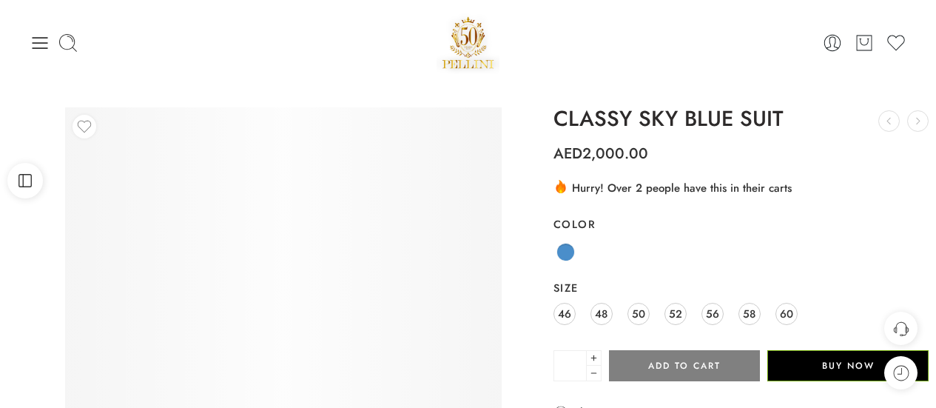  Describe the element at coordinates (749, 314) in the screenshot. I see `a: 58` at that location.